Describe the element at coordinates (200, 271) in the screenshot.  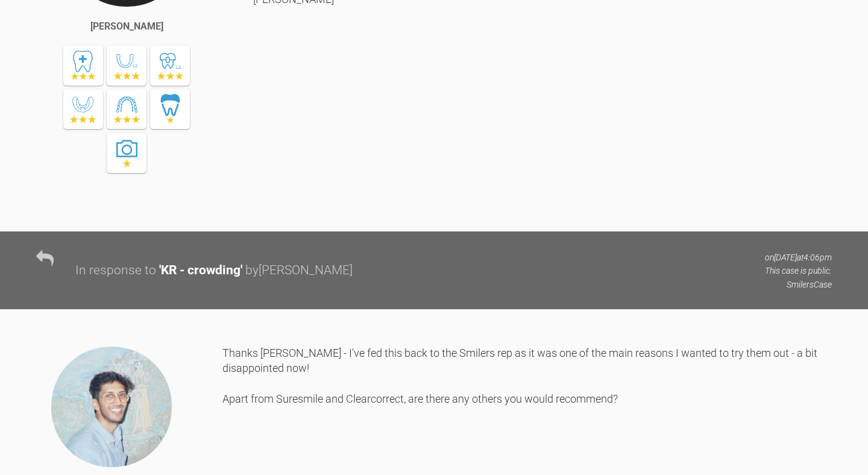
I see `div: ' KR - crowding '` at that location.